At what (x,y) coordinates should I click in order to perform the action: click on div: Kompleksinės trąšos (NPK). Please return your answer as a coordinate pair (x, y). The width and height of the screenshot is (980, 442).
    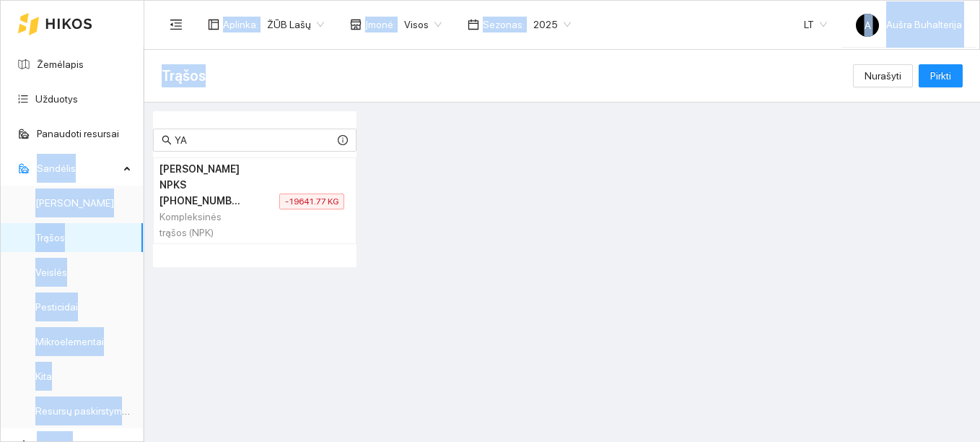
    Looking at the image, I should click on (202, 225).